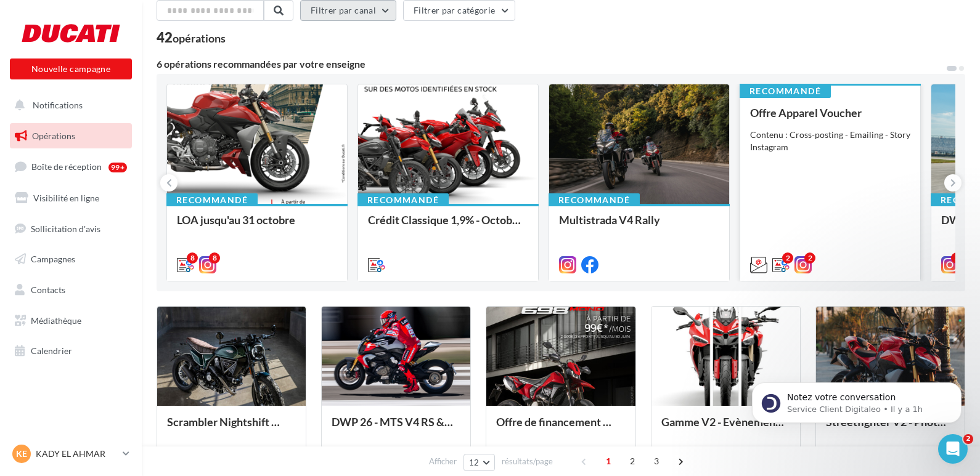 The height and width of the screenshot is (476, 980). What do you see at coordinates (527, 461) in the screenshot?
I see `span: résultats/page` at bounding box center [527, 461].